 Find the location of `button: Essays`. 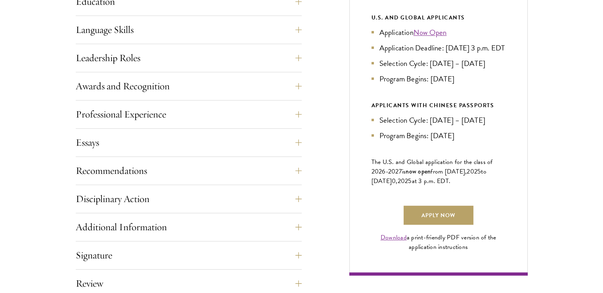

button: Essays is located at coordinates (189, 142).